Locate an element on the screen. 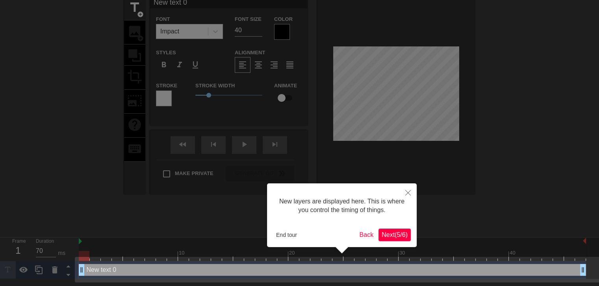 This screenshot has width=599, height=286. span: Next ( 5 / 6 ) is located at coordinates (395, 235).